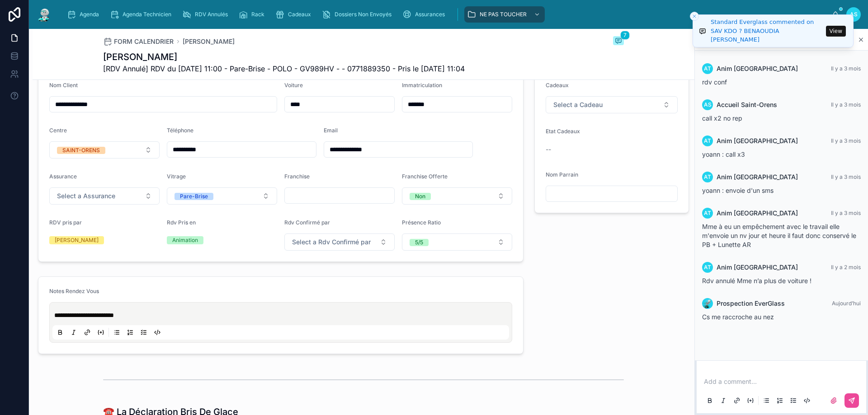 The width and height of the screenshot is (868, 415). I want to click on span: Rack, so click(258, 14).